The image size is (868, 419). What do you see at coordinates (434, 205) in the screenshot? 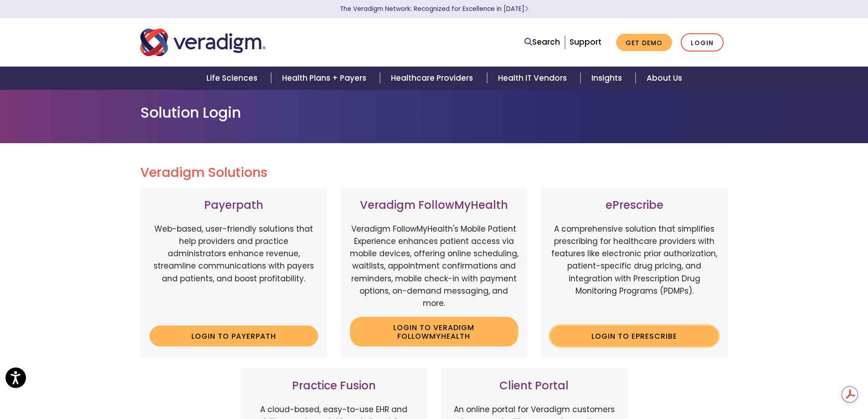
I see `h3: Veradigm FollowMyHealth` at bounding box center [434, 205].